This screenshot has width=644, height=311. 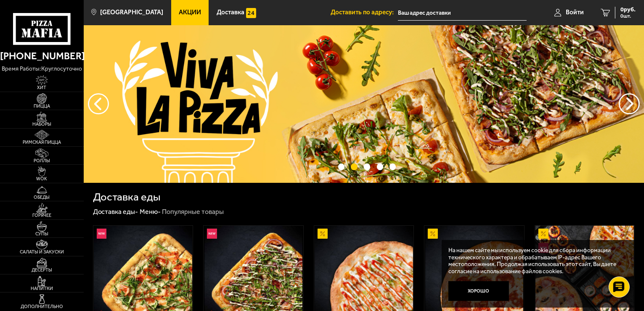 I want to click on img: 15daf4d41897b9f0e9f617042186c801.svg, so click(x=251, y=13).